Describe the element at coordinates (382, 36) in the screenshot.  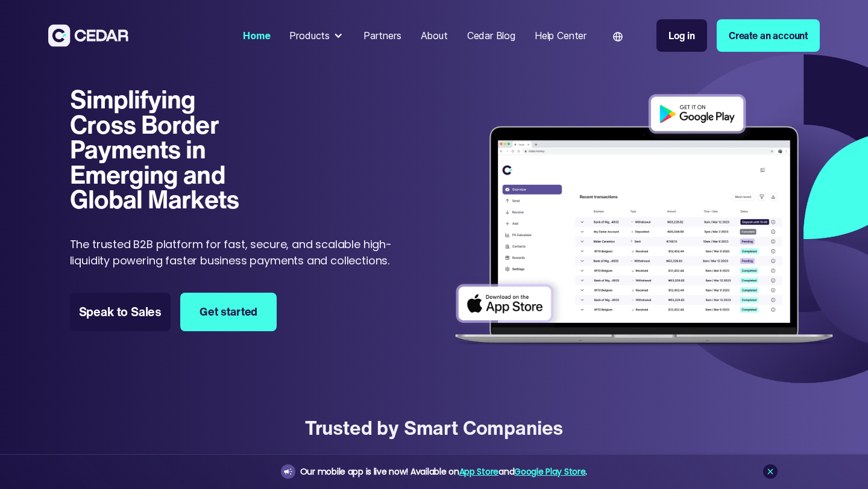
I see `a: Partners` at that location.